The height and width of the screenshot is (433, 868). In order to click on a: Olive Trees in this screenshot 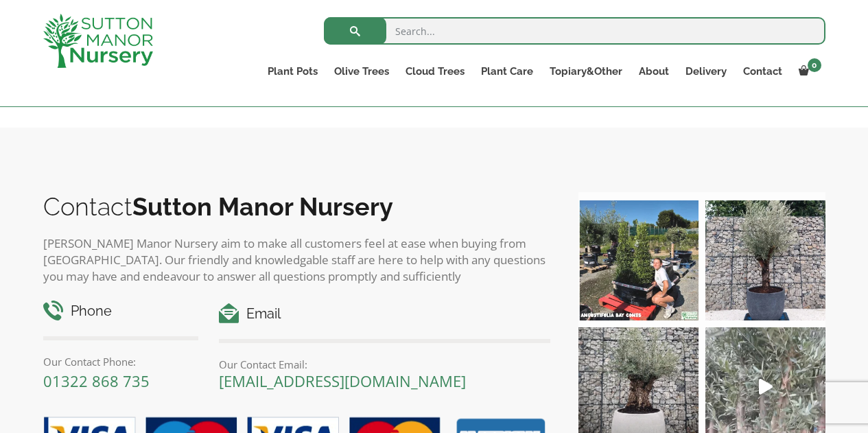, I will do `click(362, 71)`.